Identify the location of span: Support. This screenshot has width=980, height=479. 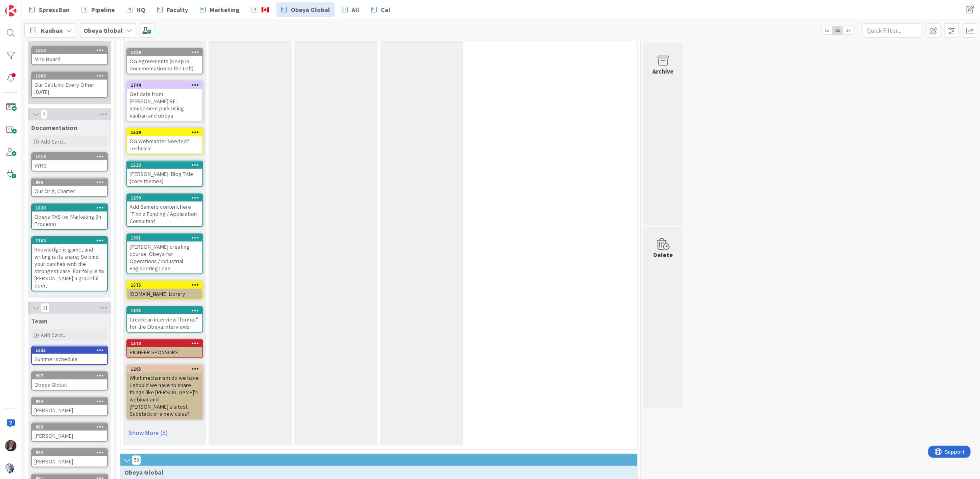
(27, 6).